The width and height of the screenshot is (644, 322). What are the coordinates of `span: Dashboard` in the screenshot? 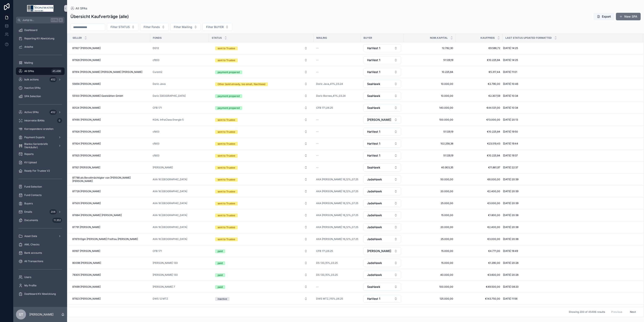 It's located at (31, 30).